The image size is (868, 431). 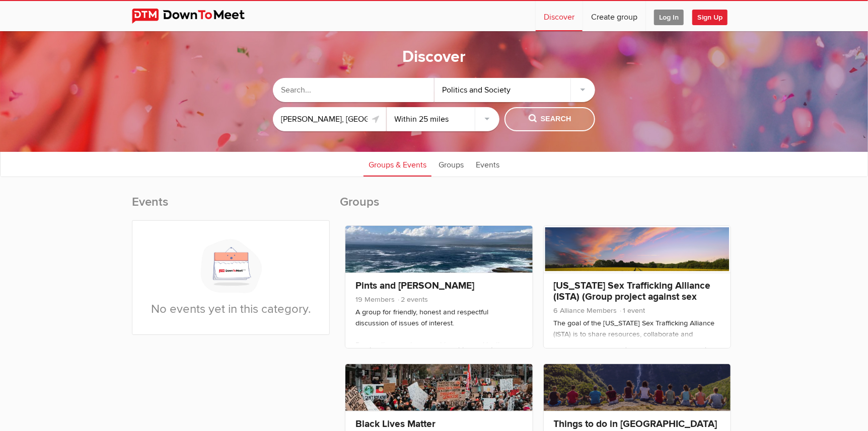 What do you see at coordinates (668, 17) in the screenshot?
I see `span: Log In` at bounding box center [668, 17].